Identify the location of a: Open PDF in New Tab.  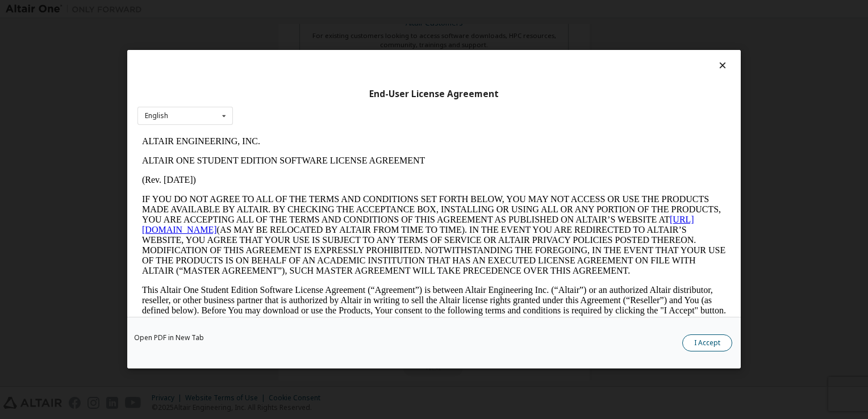
(169, 339).